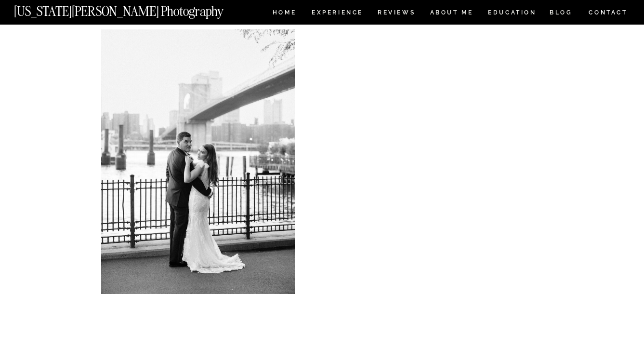 This screenshot has height=348, width=644. Describe the element at coordinates (452, 13) in the screenshot. I see `nav: ABOUT ME` at that location.